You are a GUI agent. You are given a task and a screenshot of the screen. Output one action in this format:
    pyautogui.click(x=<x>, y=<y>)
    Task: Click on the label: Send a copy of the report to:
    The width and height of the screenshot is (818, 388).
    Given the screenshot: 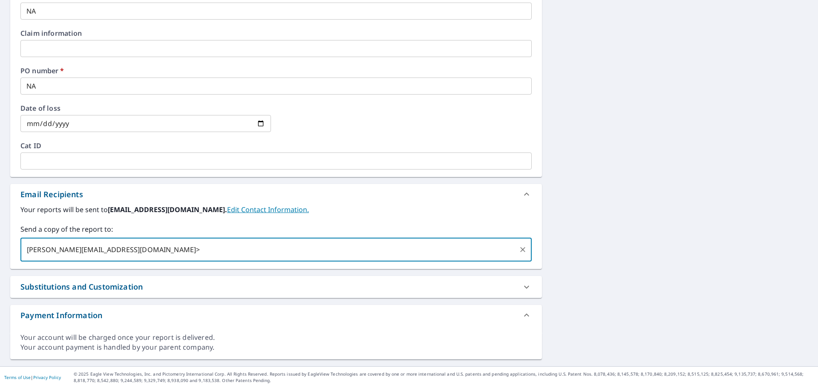 What is the action you would take?
    pyautogui.click(x=276, y=229)
    